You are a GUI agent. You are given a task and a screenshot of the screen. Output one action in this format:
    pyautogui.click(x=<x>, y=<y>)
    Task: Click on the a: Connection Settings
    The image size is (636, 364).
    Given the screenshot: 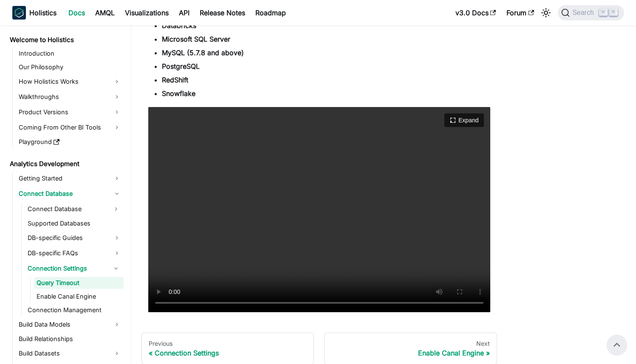 What is the action you would take?
    pyautogui.click(x=66, y=268)
    